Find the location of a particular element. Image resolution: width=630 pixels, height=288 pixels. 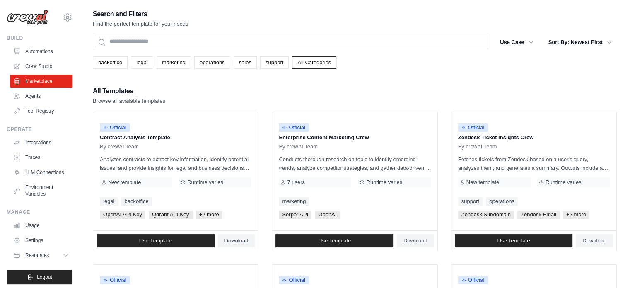

p: Analyzes contracts to extract key information, identify potential issues, and provide insights fo... is located at coordinates (176, 164).